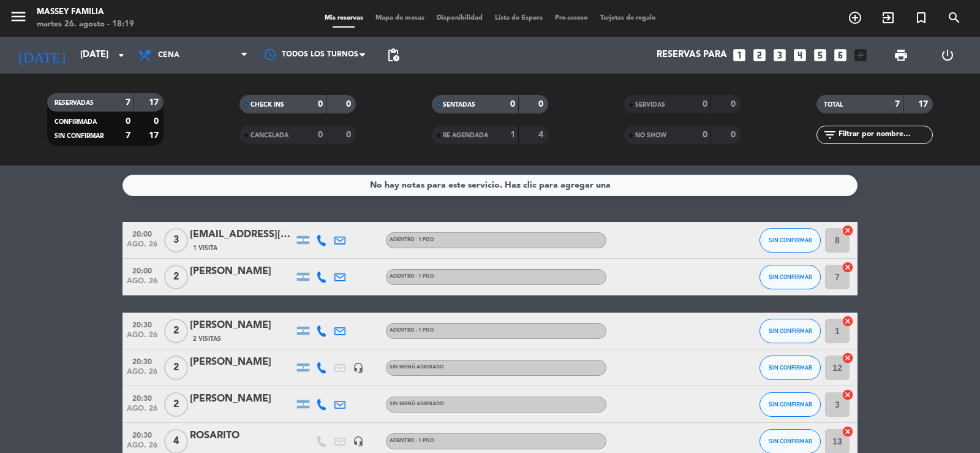  What do you see at coordinates (121, 55) in the screenshot?
I see `i: arrow_drop_down` at bounding box center [121, 55].